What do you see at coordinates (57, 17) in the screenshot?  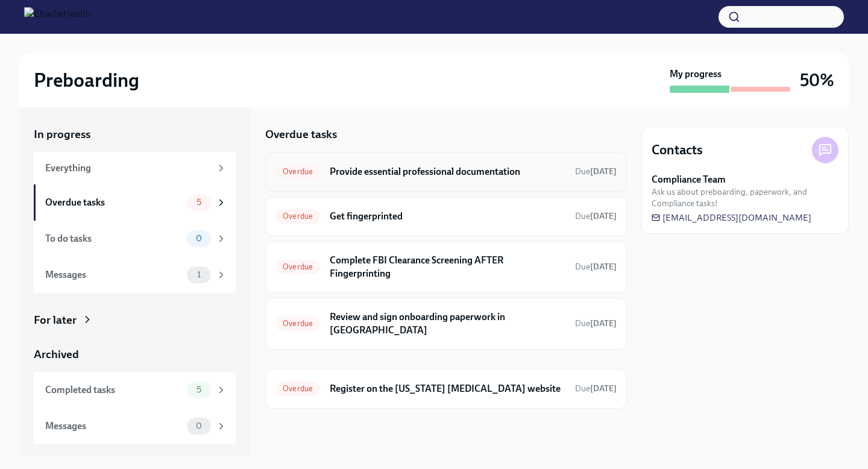 I see `img: CharlieHealth` at bounding box center [57, 17].